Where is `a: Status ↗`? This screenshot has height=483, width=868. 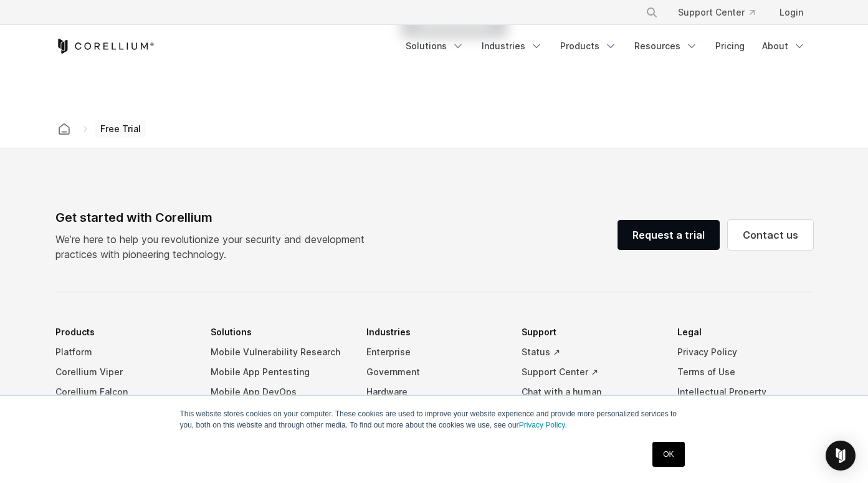
a: Status ↗ is located at coordinates (589, 352).